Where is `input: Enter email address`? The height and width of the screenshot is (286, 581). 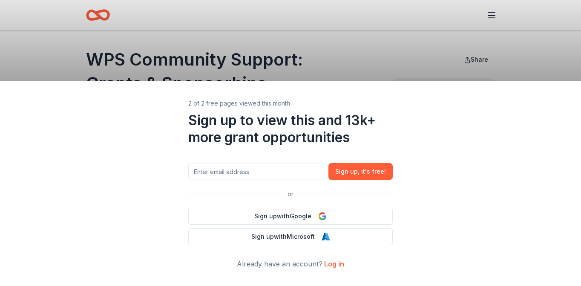
input: Enter email address is located at coordinates (257, 172).